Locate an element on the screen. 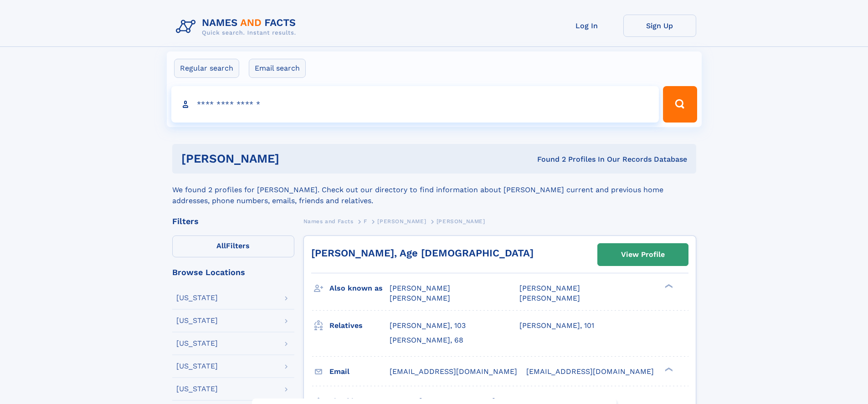 This screenshot has height=404, width=868. a: View Profile is located at coordinates (643, 255).